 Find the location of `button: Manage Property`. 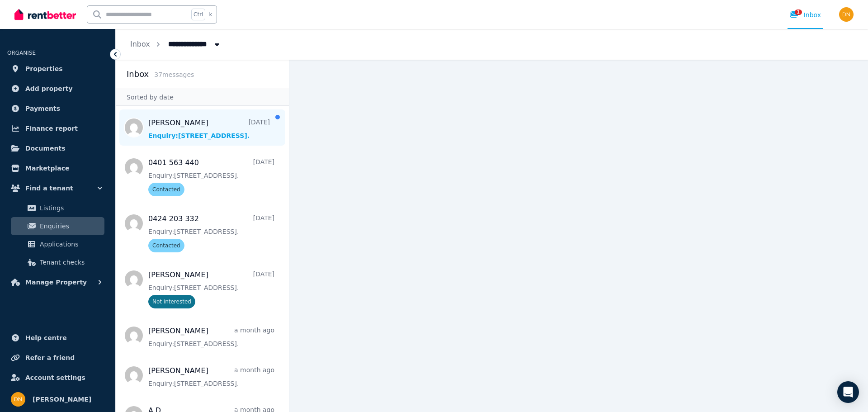

button: Manage Property is located at coordinates (58, 282).